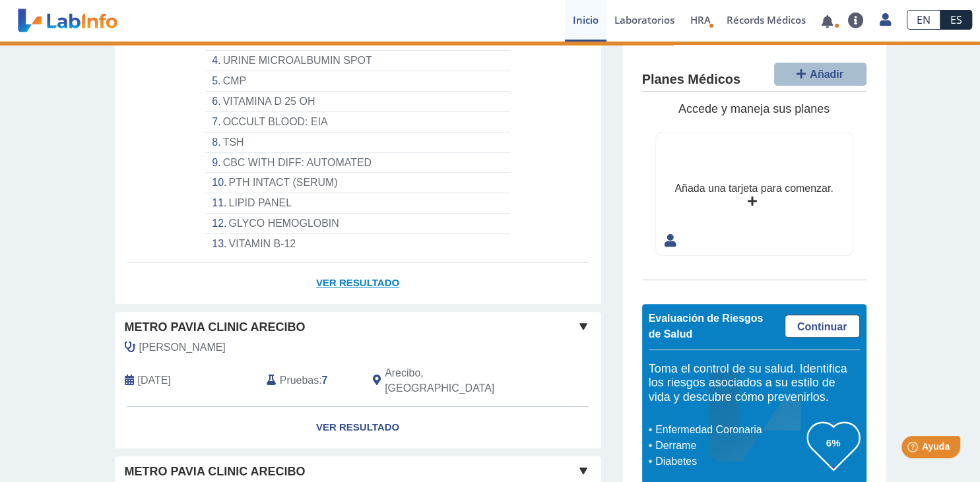 This screenshot has width=980, height=482. Describe the element at coordinates (357, 142) in the screenshot. I see `li: TSH` at that location.